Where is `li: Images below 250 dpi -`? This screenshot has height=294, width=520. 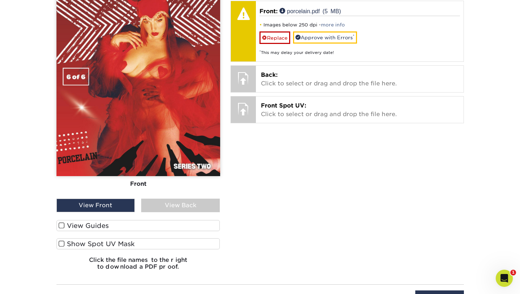 li: Images below 250 dpi - is located at coordinates (359, 25).